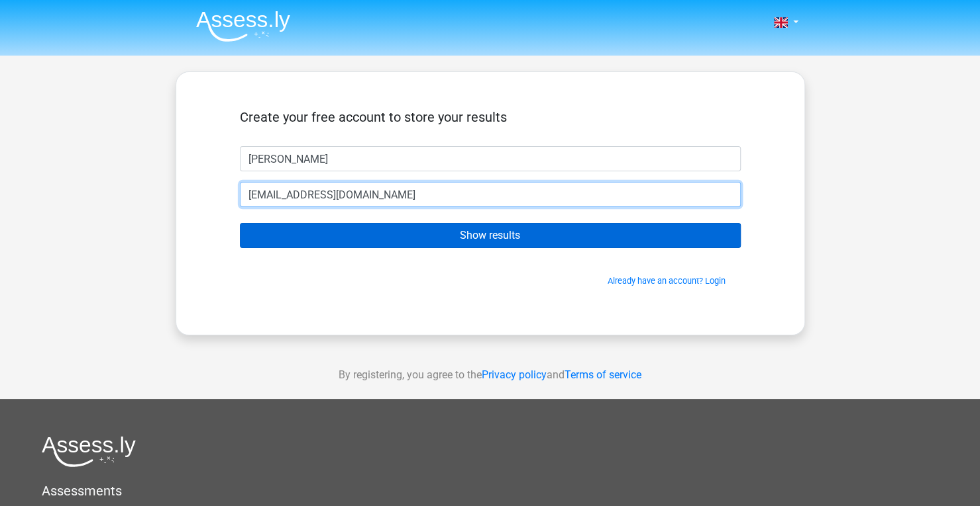 The image size is (980, 506). Describe the element at coordinates (88, 451) in the screenshot. I see `img: Assessly logo` at that location.